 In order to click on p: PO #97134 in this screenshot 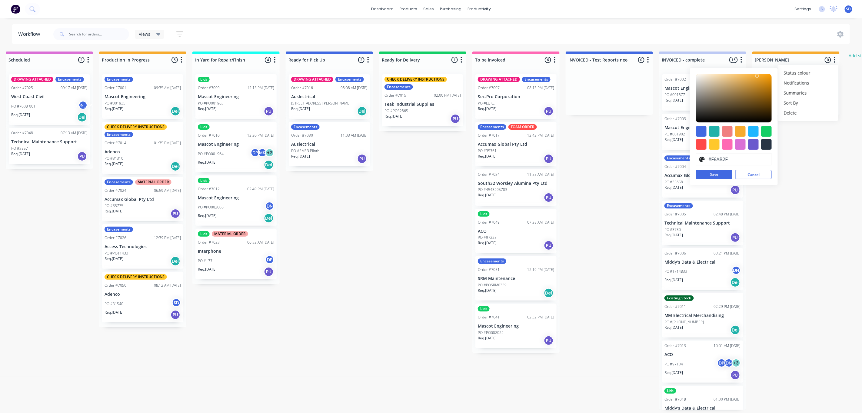, I will do `click(674, 364)`.